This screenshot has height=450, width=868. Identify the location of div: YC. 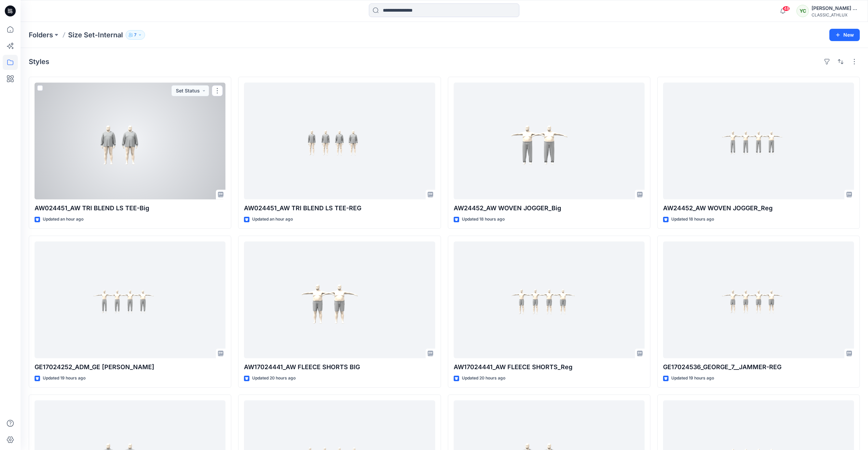
(803, 11).